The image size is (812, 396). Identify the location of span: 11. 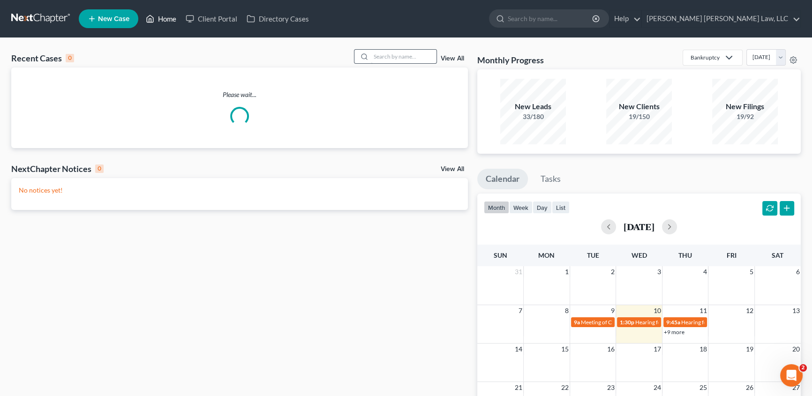
(703, 311).